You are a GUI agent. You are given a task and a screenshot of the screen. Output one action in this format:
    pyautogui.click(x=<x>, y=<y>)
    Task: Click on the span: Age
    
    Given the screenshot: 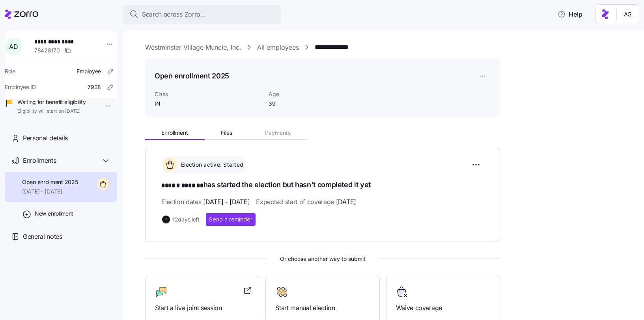 What is the action you would take?
    pyautogui.click(x=308, y=94)
    